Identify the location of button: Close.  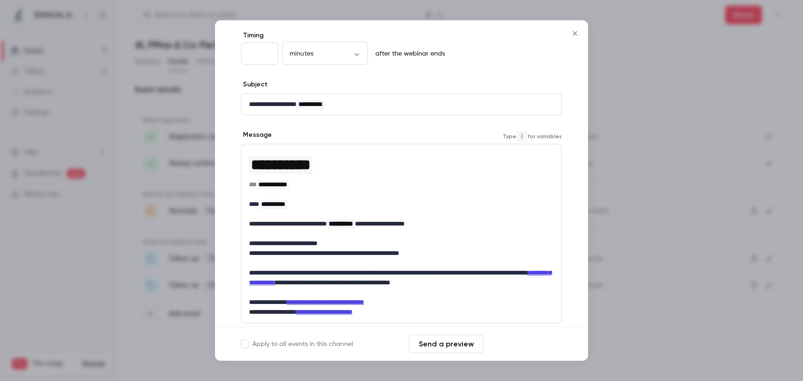
(575, 34).